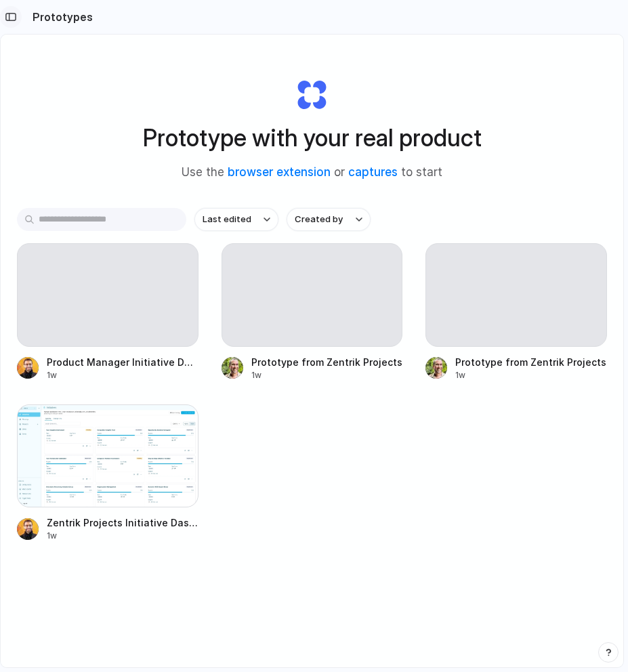 The width and height of the screenshot is (628, 672). Describe the element at coordinates (108, 313) in the screenshot. I see `a: Product Manager Initiative Dashboard1w` at that location.